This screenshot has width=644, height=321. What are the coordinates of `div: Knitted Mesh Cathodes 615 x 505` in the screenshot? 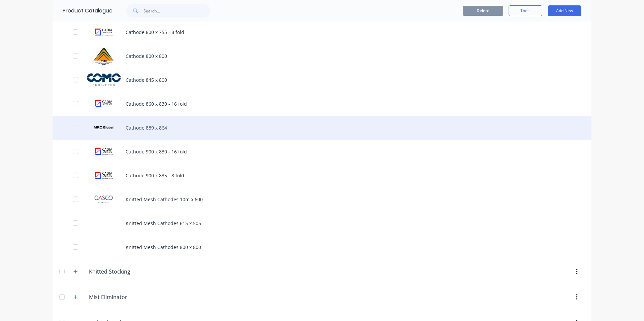 It's located at (322, 223).